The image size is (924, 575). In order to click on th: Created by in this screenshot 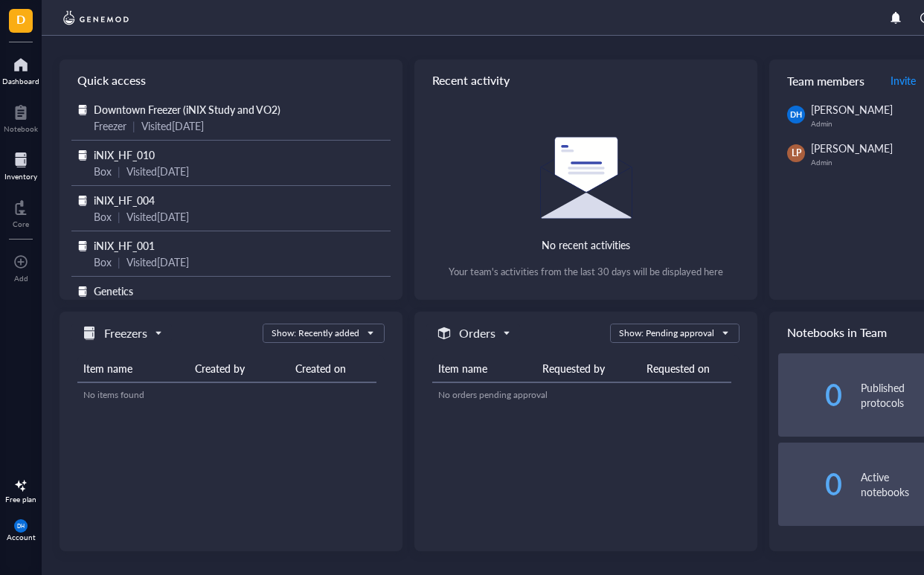, I will do `click(239, 368)`.